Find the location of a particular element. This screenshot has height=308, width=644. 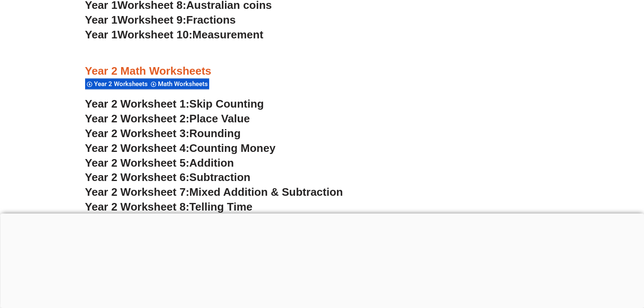

span: Year 2 Worksheet 8: is located at coordinates (137, 208).